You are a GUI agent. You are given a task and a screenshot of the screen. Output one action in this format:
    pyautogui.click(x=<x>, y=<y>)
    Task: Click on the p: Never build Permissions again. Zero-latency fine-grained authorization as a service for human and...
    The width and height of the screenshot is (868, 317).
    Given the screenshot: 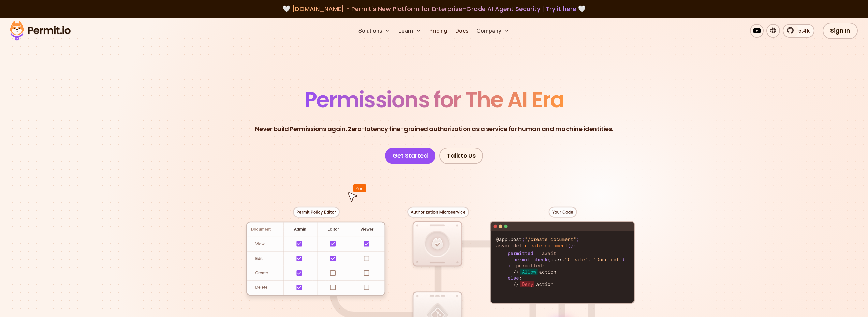 What is the action you would take?
    pyautogui.click(x=434, y=129)
    